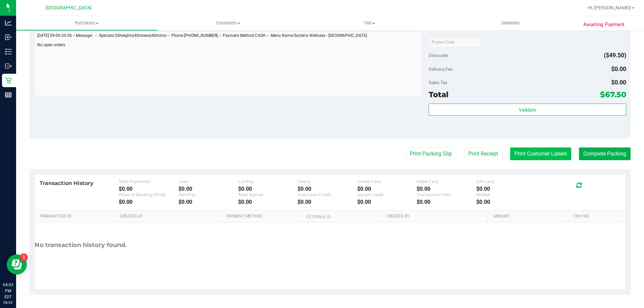 The image size is (644, 308). I want to click on a: Payment Method, so click(262, 216).